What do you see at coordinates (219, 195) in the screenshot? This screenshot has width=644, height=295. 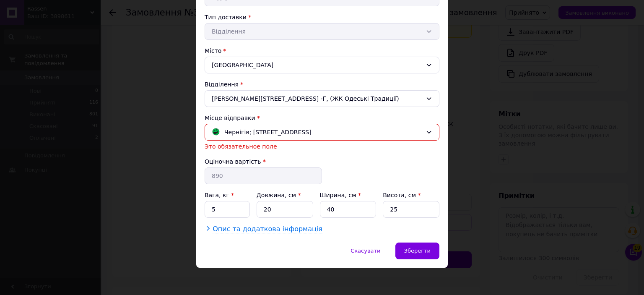 I see `label: Вага, кг` at bounding box center [219, 195].